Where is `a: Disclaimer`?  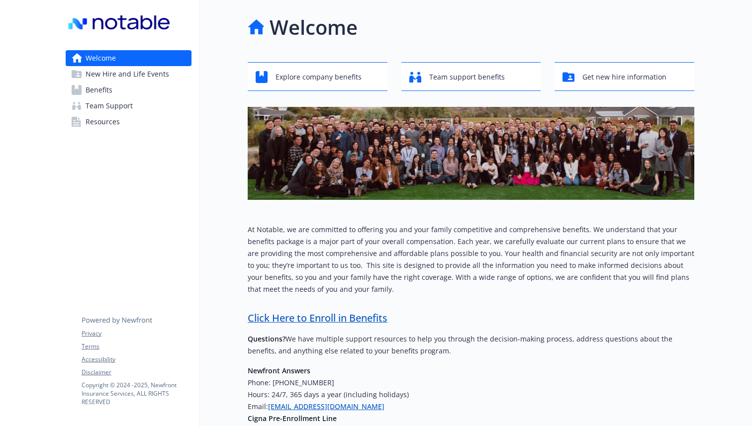
a: Disclaimer is located at coordinates (136, 373).